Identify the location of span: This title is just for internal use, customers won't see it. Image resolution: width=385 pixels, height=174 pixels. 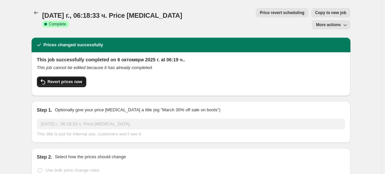
(89, 134).